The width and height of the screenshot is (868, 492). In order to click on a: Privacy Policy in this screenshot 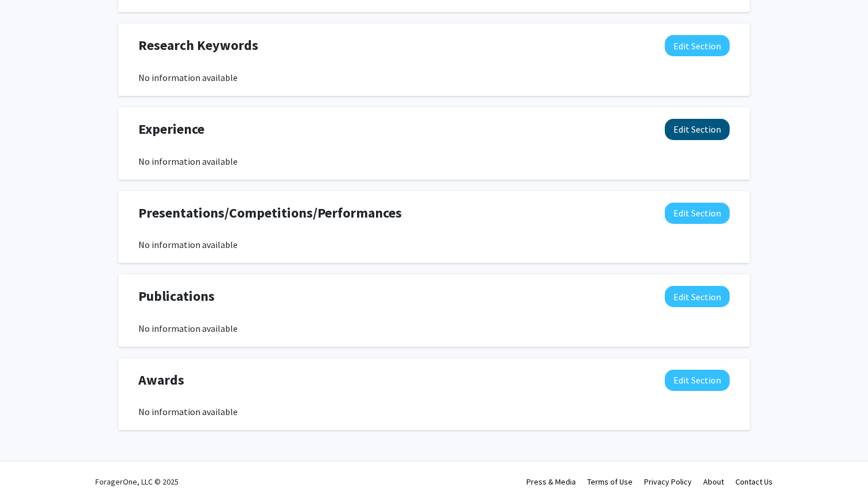, I will do `click(667, 482)`.